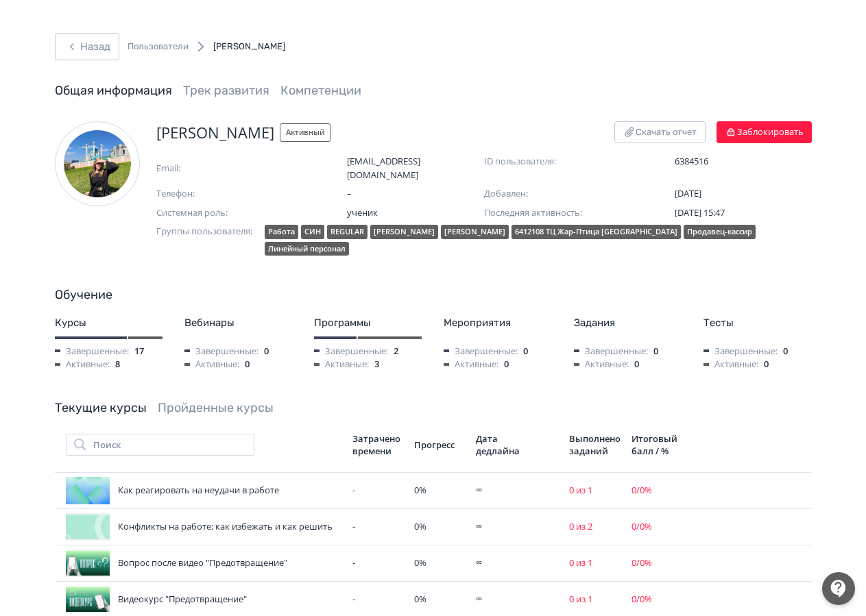 Image resolution: width=866 pixels, height=616 pixels. Describe the element at coordinates (594, 445) in the screenshot. I see `div: Выполнено заданий` at that location.